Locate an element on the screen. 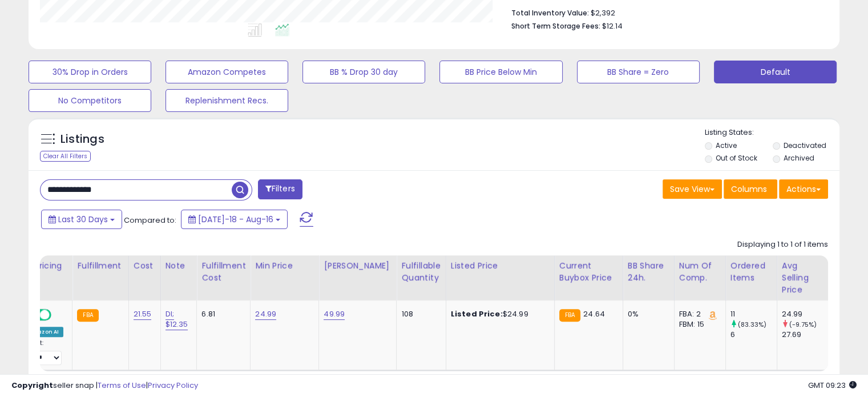 The width and height of the screenshot is (868, 397). div: BB Share 24h. is located at coordinates (648, 272).